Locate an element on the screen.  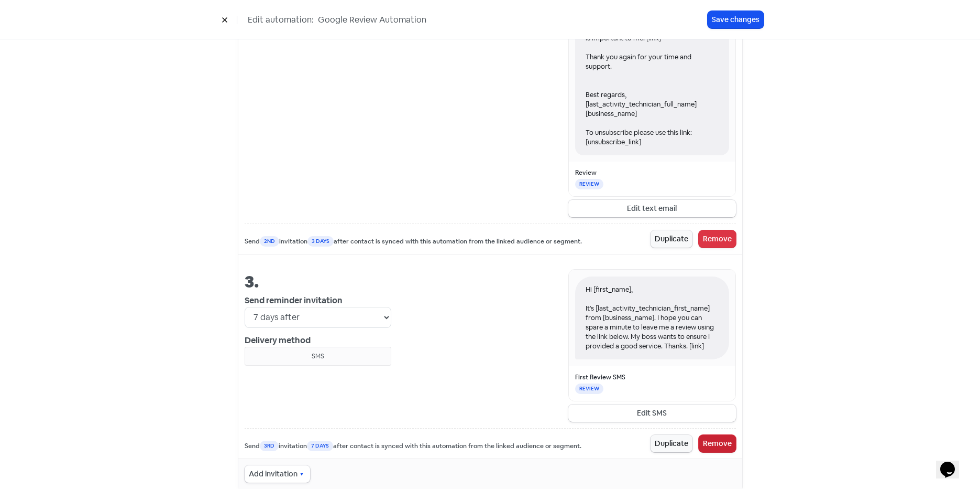
div: Hi [first_name], It's [last_activity_technician_first_name] from [business_name]. I hope you can ... is located at coordinates (652, 317).